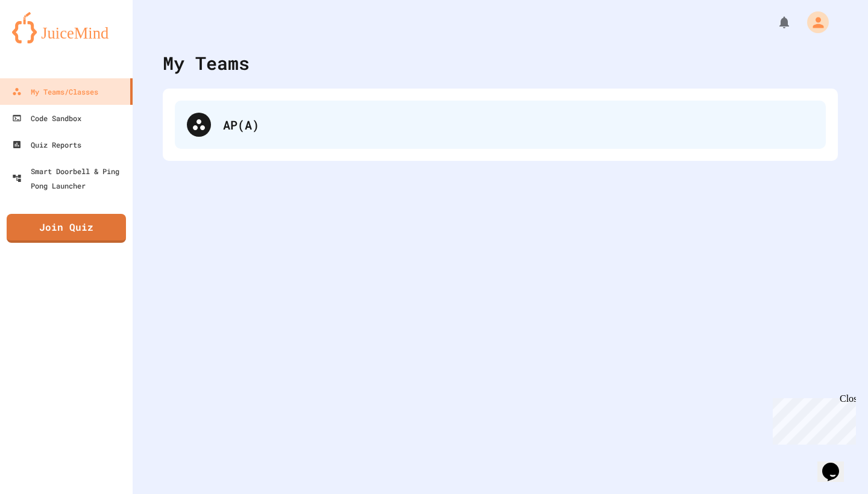 Image resolution: width=868 pixels, height=494 pixels. Describe the element at coordinates (46, 118) in the screenshot. I see `div: Code Sandbox` at that location.